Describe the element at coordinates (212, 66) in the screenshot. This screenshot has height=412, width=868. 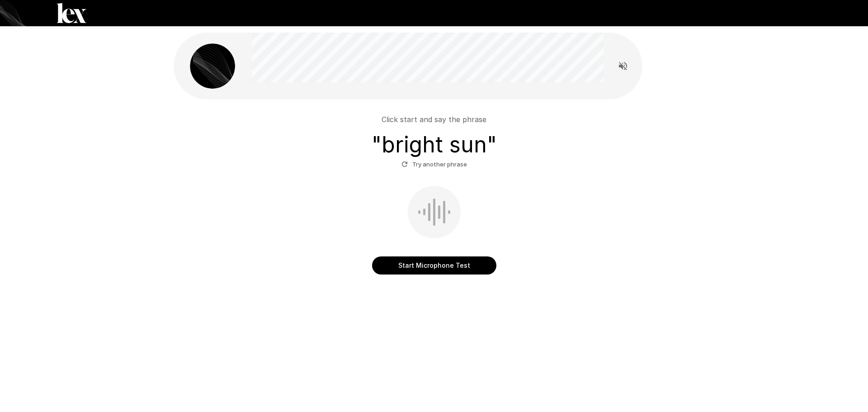
I see `img: lex_avatar2.png` at that location.